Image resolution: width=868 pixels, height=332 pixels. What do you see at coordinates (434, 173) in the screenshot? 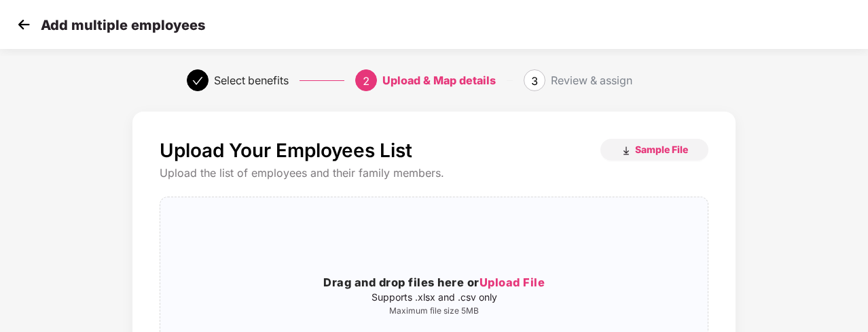
I see `div: Upload the list of employees and their family members.` at bounding box center [434, 173].